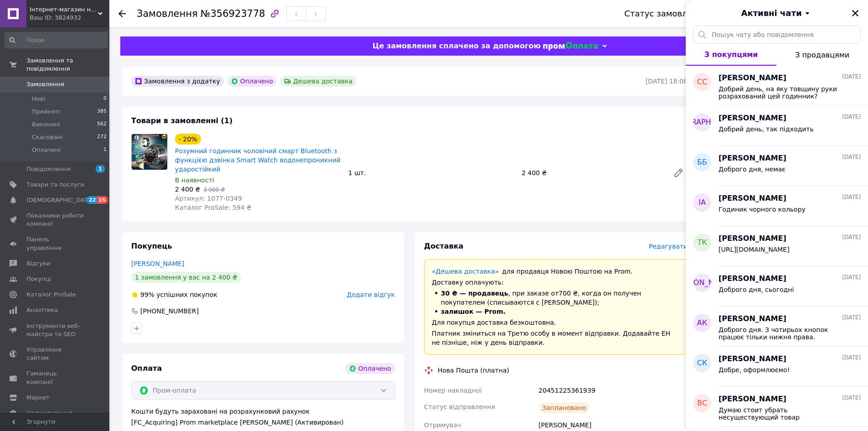 The width and height of the screenshot is (868, 431). What do you see at coordinates (679, 173) in the screenshot?
I see `a: Редагувати` at bounding box center [679, 173].